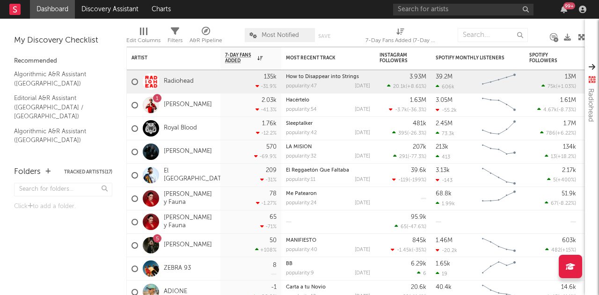 The image size is (599, 295). What do you see at coordinates (270, 77) in the screenshot?
I see `div: 135k` at bounding box center [270, 77].